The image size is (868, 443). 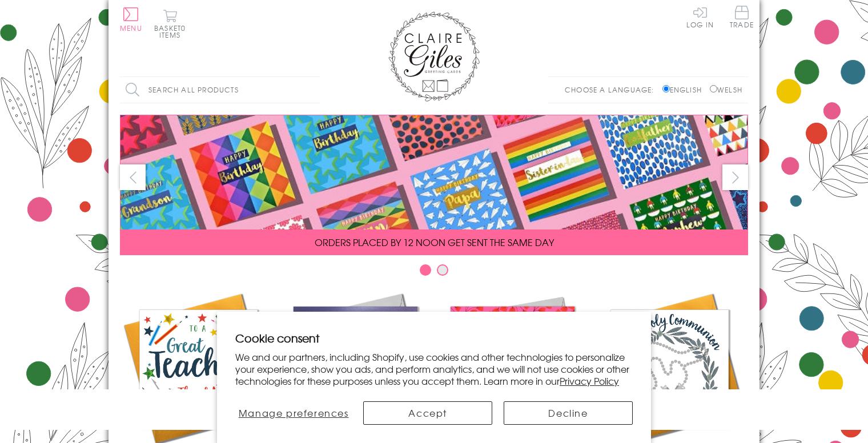 What do you see at coordinates (220, 90) in the screenshot?
I see `input: Search all products` at bounding box center [220, 90].